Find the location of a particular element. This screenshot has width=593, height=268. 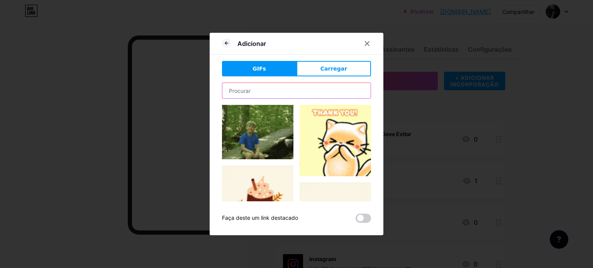

button: GIFs is located at coordinates (259, 69).